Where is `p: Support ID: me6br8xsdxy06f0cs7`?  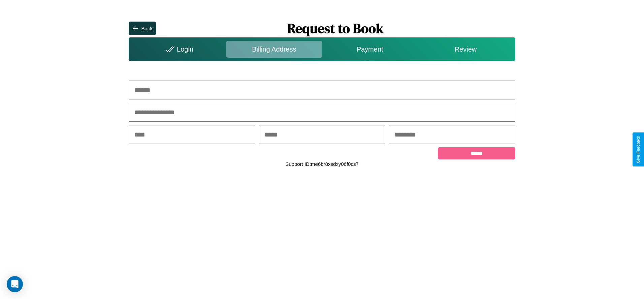
p: Support ID: me6br8xsdxy06f0cs7 is located at coordinates (322, 164).